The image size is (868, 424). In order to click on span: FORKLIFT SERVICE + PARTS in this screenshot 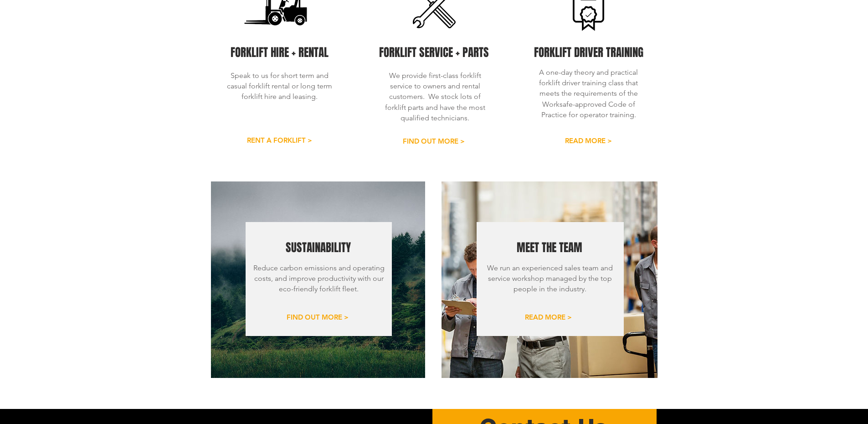, I will do `click(434, 52)`.